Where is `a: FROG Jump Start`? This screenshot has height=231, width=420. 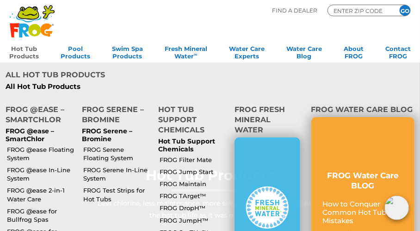
a: FROG Jump Start is located at coordinates (193, 172).